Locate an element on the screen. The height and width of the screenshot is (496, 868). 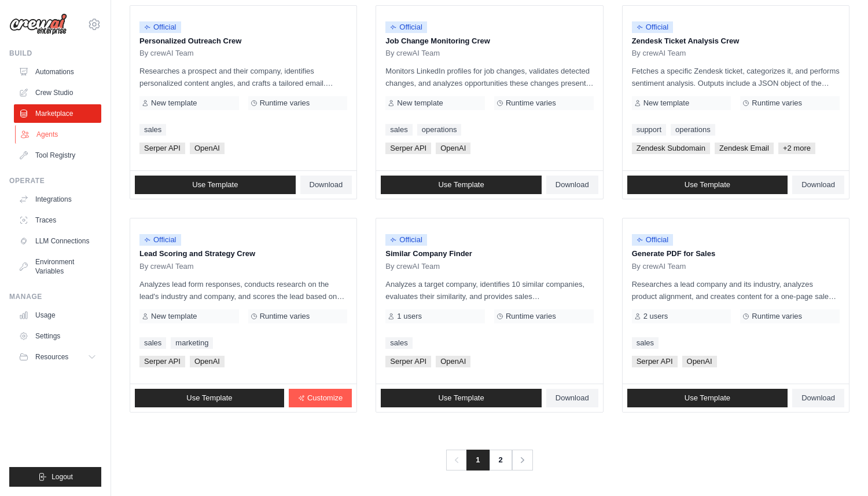
p: Analyzes lead form responses, conducts research on the lead's industry and company, and scores th... is located at coordinates (243, 290).